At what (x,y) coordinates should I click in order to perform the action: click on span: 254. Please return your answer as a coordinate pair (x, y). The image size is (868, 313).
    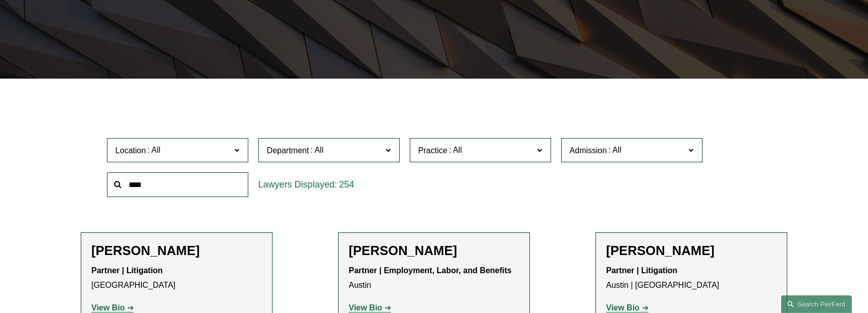
    Looking at the image, I should click on (347, 184).